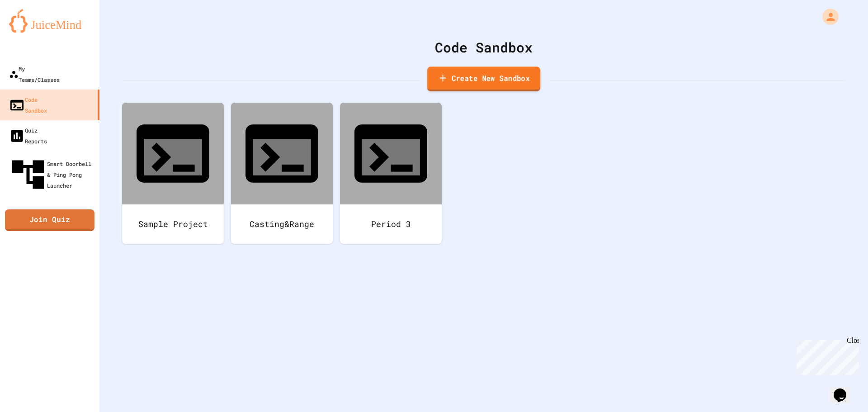  I want to click on a: Period 3, so click(391, 173).